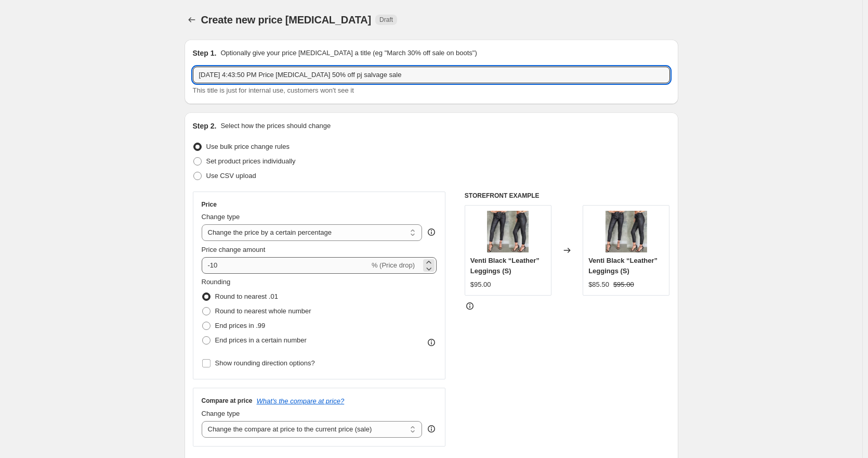  What do you see at coordinates (624, 285) in the screenshot?
I see `strike: $95.00` at bounding box center [624, 285].